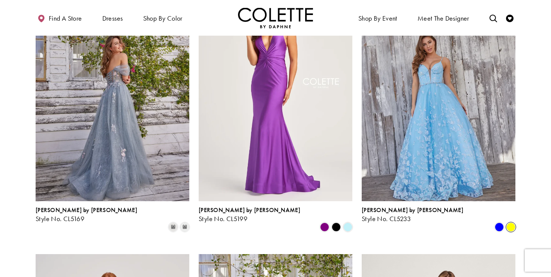 Image resolution: width=551 pixels, height=277 pixels. I want to click on i: Black, so click(336, 227).